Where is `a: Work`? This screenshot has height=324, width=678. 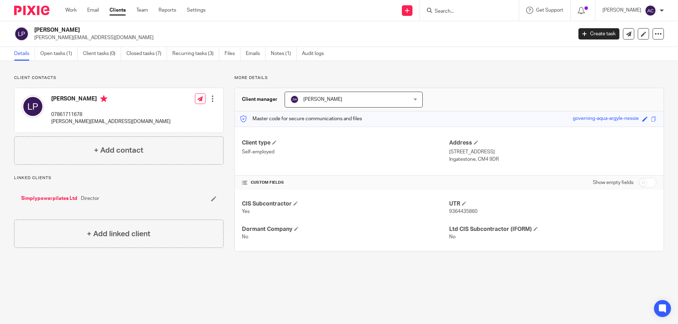
a: Work is located at coordinates (71, 10).